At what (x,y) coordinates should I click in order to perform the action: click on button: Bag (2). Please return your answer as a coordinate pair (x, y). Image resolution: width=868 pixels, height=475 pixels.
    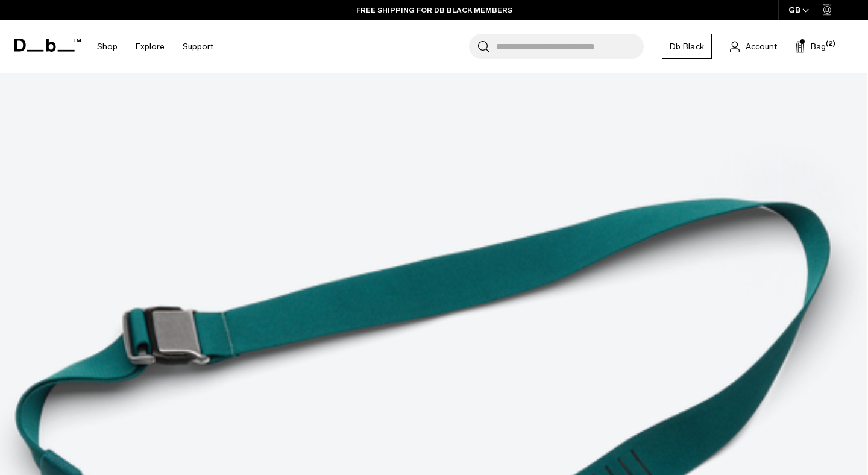
    Looking at the image, I should click on (810, 47).